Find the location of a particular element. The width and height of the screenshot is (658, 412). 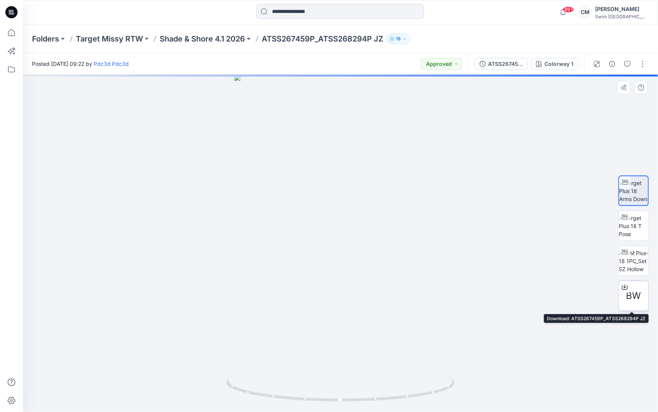

p: Folders is located at coordinates (45, 39).